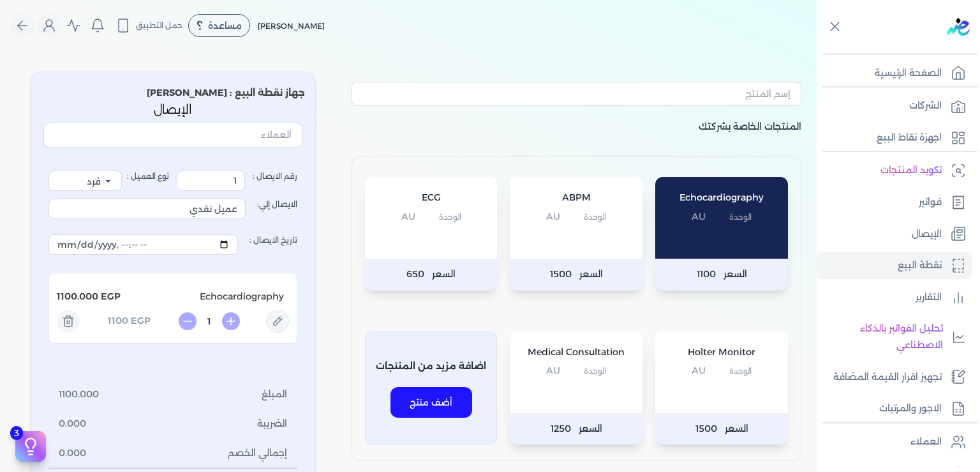  Describe the element at coordinates (173, 208) in the screenshot. I see `label: الايصال إلي:` at that location.